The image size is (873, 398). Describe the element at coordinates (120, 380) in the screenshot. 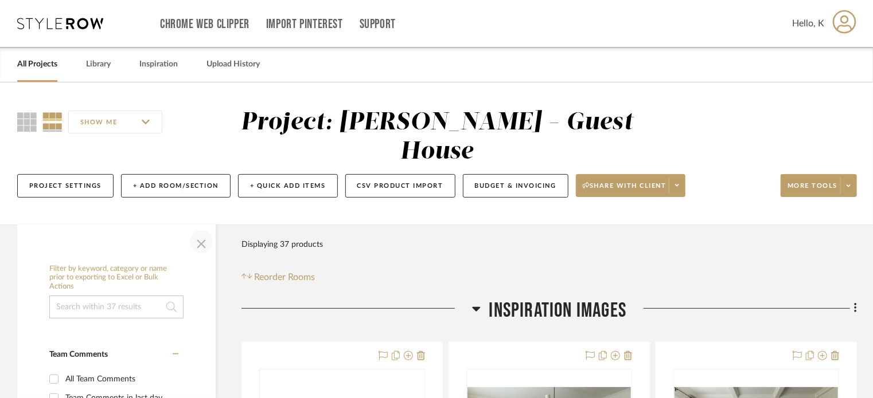

I see `div: All Team Comments` at that location.